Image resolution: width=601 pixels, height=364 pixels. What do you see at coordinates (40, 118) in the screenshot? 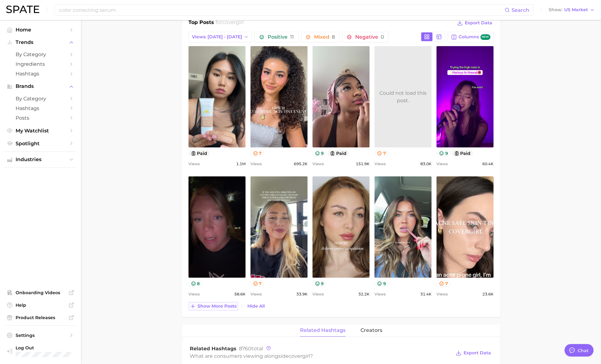
I see `span: Posts` at bounding box center [40, 118].